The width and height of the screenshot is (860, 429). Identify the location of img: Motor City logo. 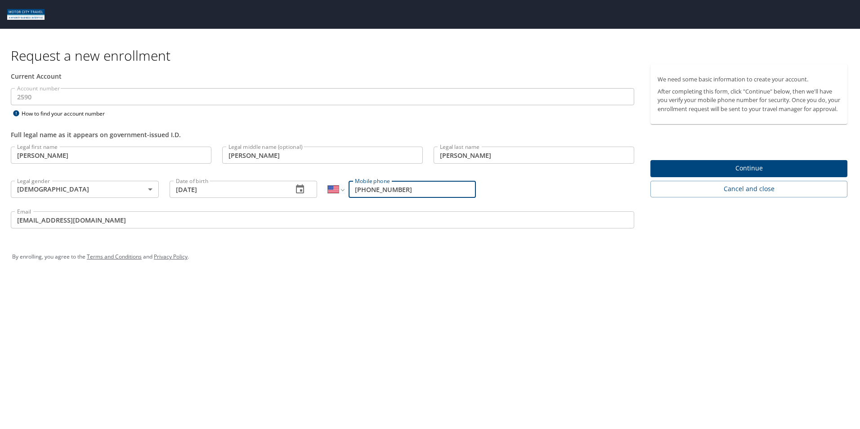
(26, 14).